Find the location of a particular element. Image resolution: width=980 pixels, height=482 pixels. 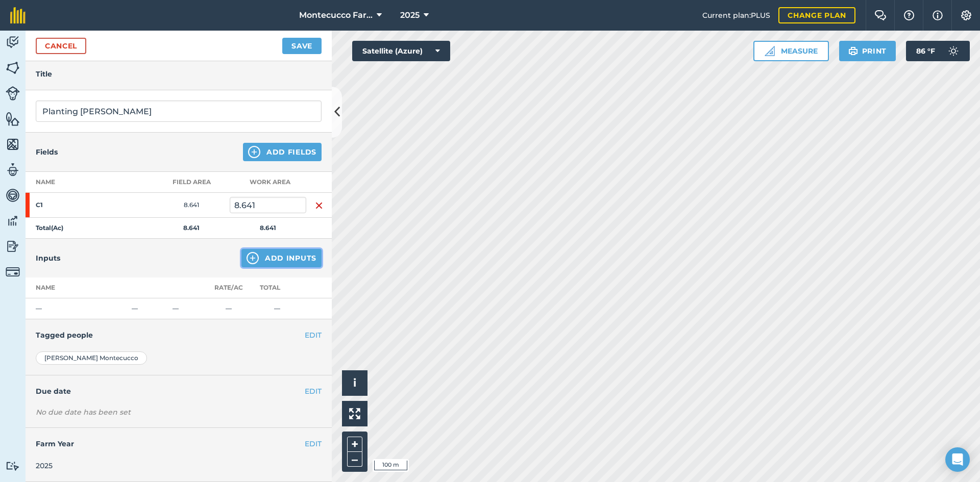

h4: Farm Year is located at coordinates (179, 444).